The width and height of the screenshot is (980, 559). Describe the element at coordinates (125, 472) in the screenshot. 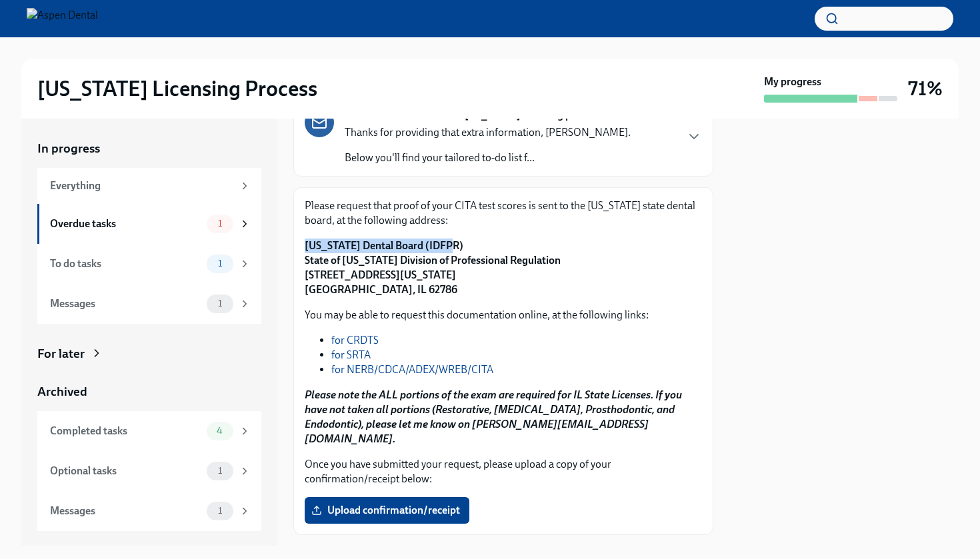

I see `div: Optional tasks` at that location.